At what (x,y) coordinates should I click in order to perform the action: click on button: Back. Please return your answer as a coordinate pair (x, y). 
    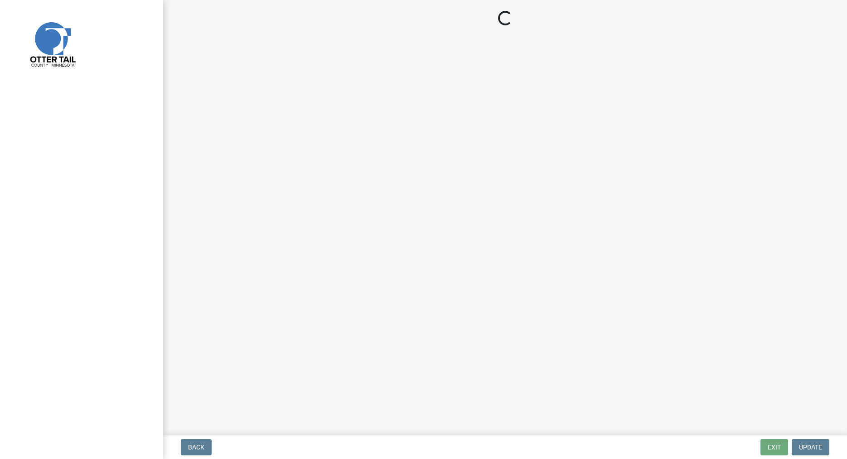
    Looking at the image, I should click on (196, 447).